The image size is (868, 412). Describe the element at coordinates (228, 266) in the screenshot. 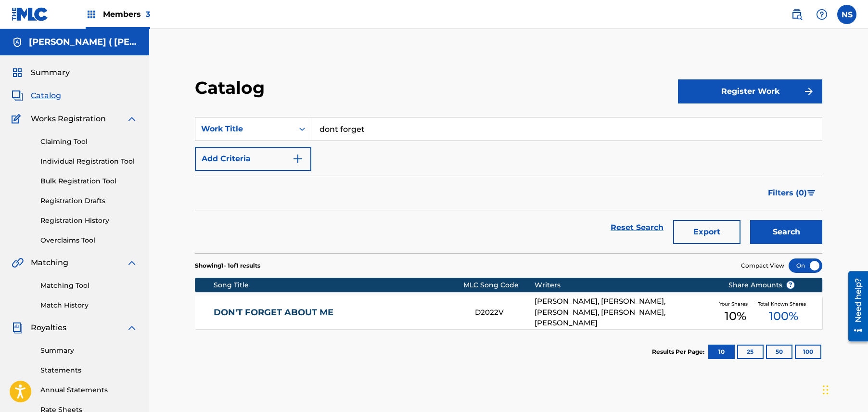

I see `p: Showing 1 - 1 of 1 results` at that location.